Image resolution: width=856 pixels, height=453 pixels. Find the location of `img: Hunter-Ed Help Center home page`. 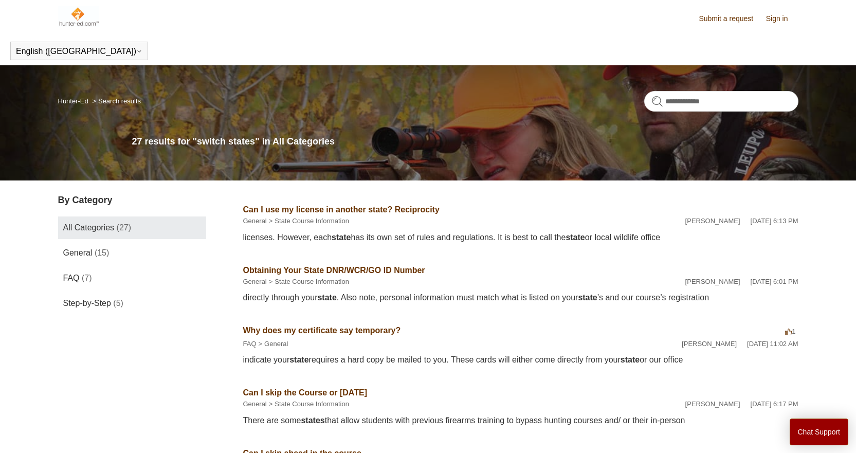

img: Hunter-Ed Help Center home page is located at coordinates (79, 16).